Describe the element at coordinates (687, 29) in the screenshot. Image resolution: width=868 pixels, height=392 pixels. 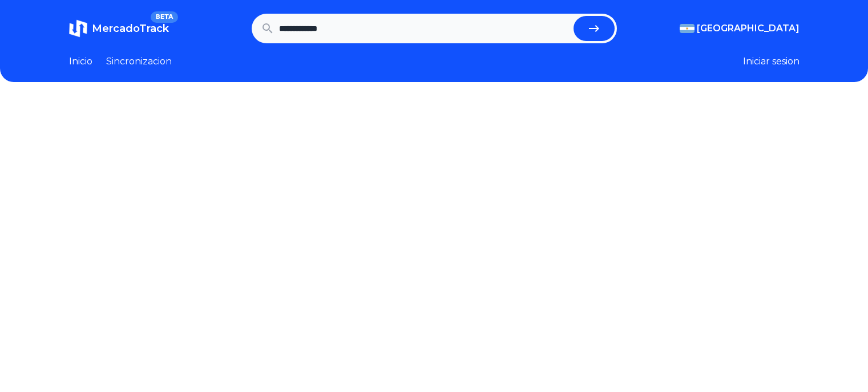
I see `img: Argentina` at that location.